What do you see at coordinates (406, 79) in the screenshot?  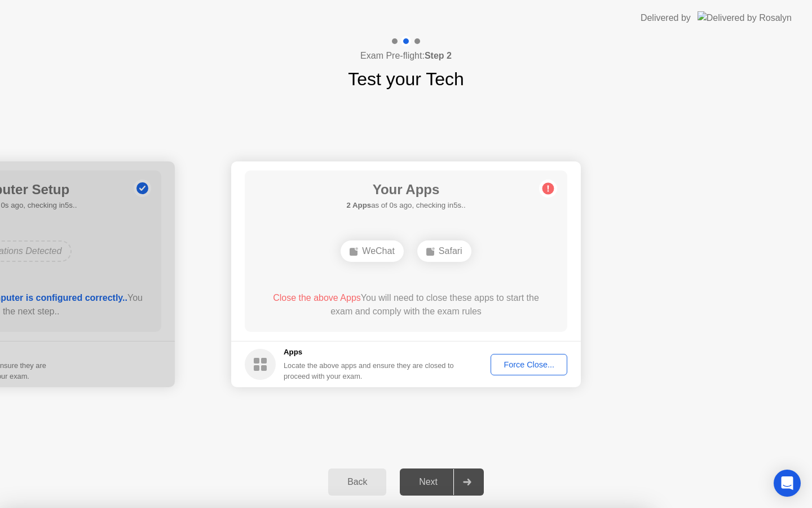 I see `h1: Test your Tech` at bounding box center [406, 79].